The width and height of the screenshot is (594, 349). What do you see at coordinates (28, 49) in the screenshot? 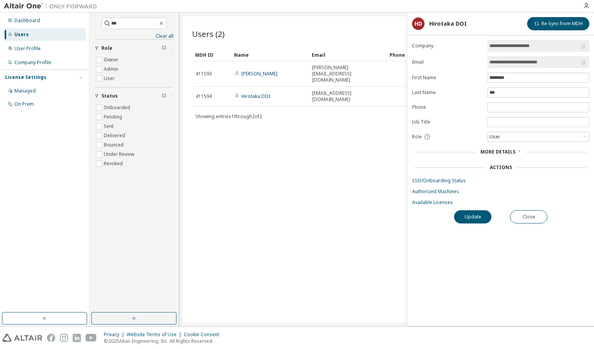
I see `div: User Profile` at bounding box center [28, 49].